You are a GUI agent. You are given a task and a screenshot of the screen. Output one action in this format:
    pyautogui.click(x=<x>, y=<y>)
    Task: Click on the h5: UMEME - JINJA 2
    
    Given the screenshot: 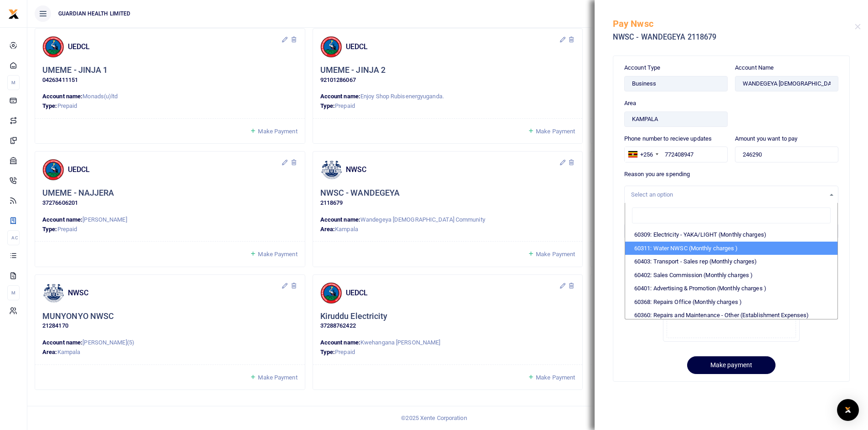 What is the action you would take?
    pyautogui.click(x=353, y=70)
    